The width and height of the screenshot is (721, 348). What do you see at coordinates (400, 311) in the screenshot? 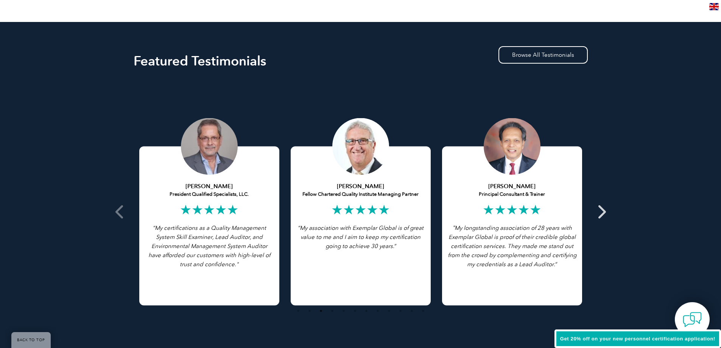
I see `button: 10 of 4` at bounding box center [400, 311].